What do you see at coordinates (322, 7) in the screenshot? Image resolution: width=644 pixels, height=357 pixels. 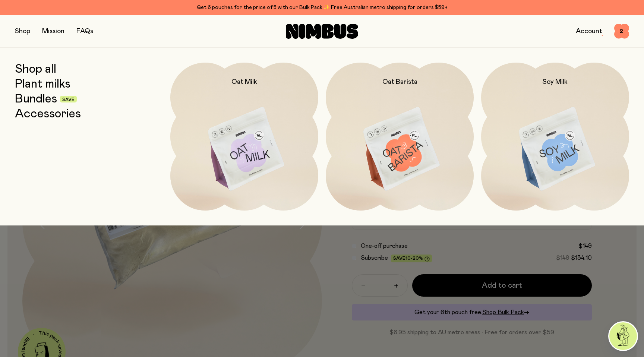 I see `div: Get 6 pouches for the price of 5 with our Bulk Pack ✨ Free Australian metro shipping for orders $59+` at bounding box center [322, 7].